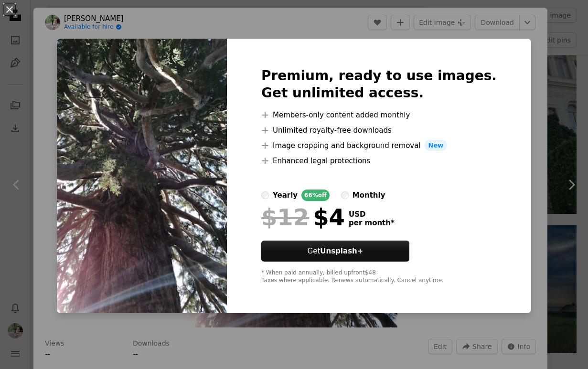  What do you see at coordinates (315, 196) in the screenshot?
I see `div: 66% off` at bounding box center [315, 196].